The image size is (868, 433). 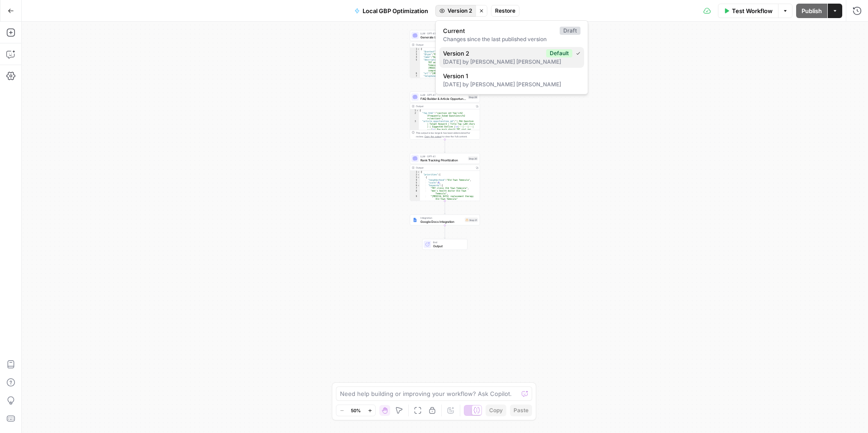 What do you see at coordinates (512, 58) in the screenshot?
I see `div: Version 2` at bounding box center [512, 58].